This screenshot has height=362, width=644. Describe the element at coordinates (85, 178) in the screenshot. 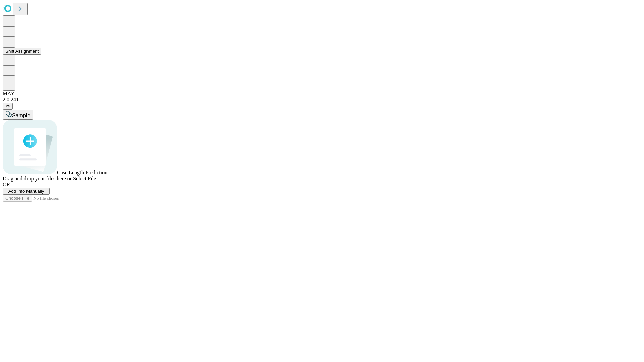

I see `span: Select File` at that location.